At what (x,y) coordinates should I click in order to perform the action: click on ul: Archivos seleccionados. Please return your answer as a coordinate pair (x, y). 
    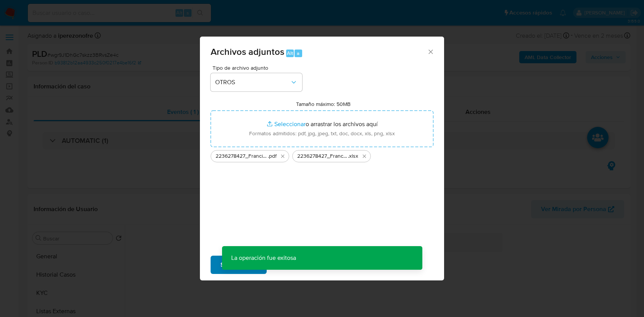
    Looking at the image, I should click on (322, 155).